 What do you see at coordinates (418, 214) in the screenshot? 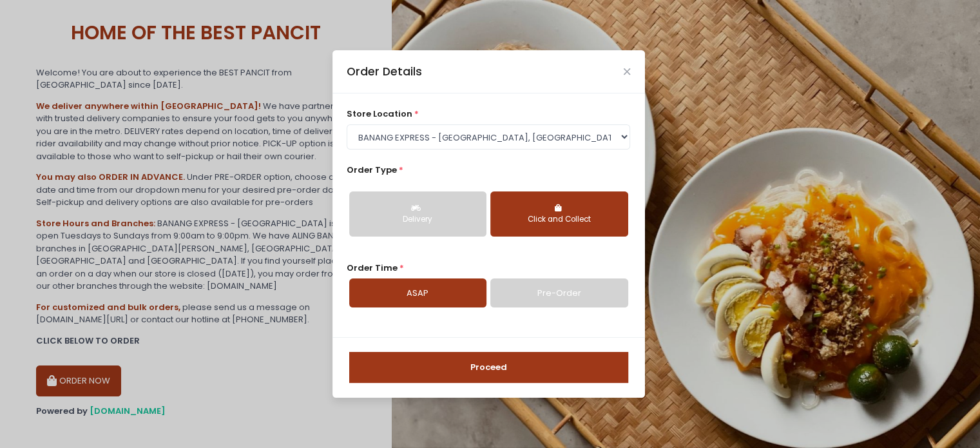
I see `button: Delivery` at bounding box center [418, 214].